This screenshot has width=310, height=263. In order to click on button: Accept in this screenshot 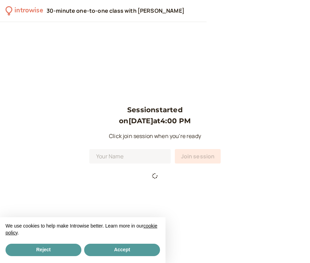, I will do `click(122, 250)`.